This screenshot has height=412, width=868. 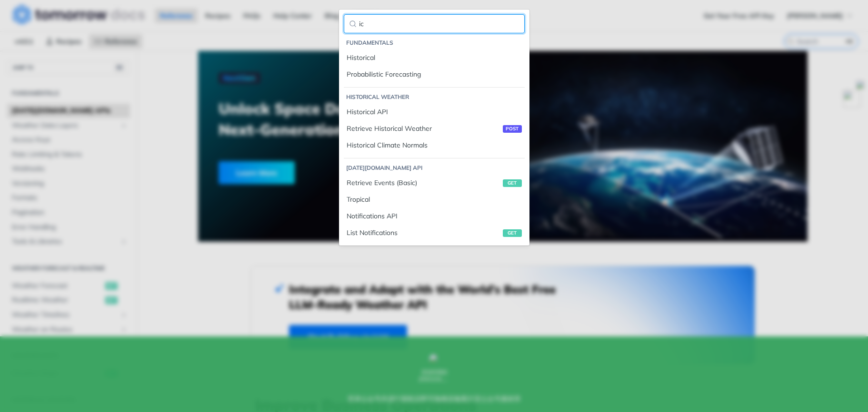 What do you see at coordinates (434, 57) in the screenshot?
I see `a: Historical` at bounding box center [434, 57].